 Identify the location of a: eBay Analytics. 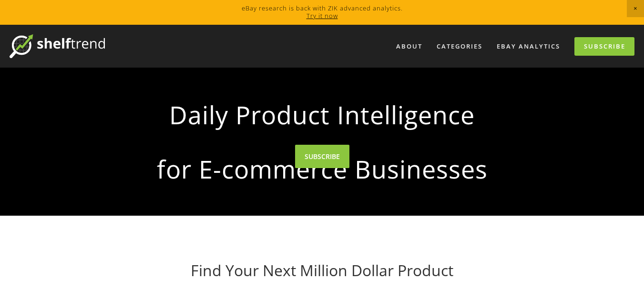
(528, 46).